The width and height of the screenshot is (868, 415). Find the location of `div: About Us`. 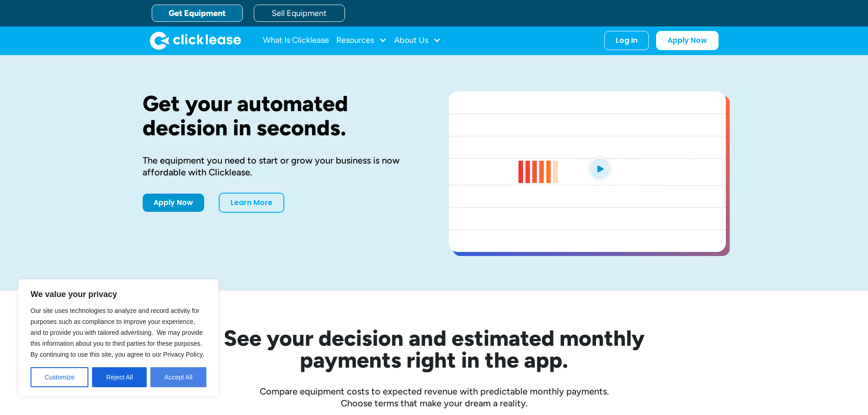

div: About Us is located at coordinates (417, 40).